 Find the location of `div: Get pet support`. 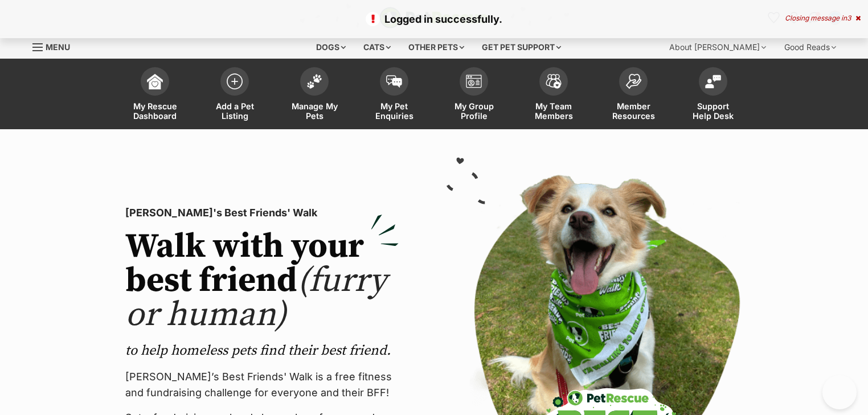

div: Get pet support is located at coordinates (521, 47).